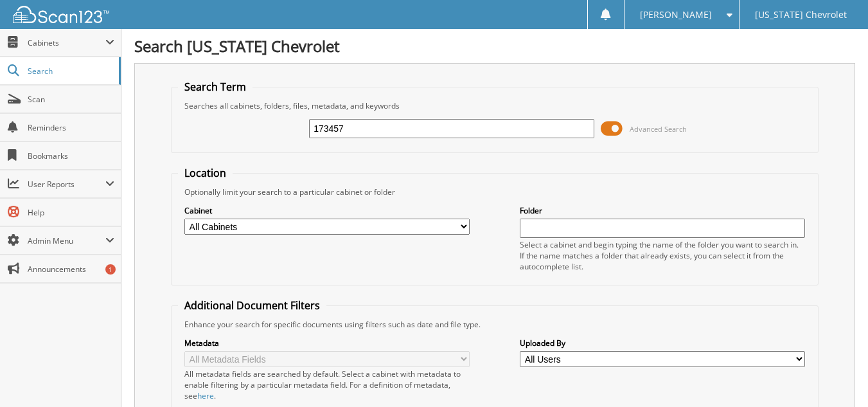 This screenshot has height=407, width=868. I want to click on img: scan123-logo-white.svg, so click(61, 14).